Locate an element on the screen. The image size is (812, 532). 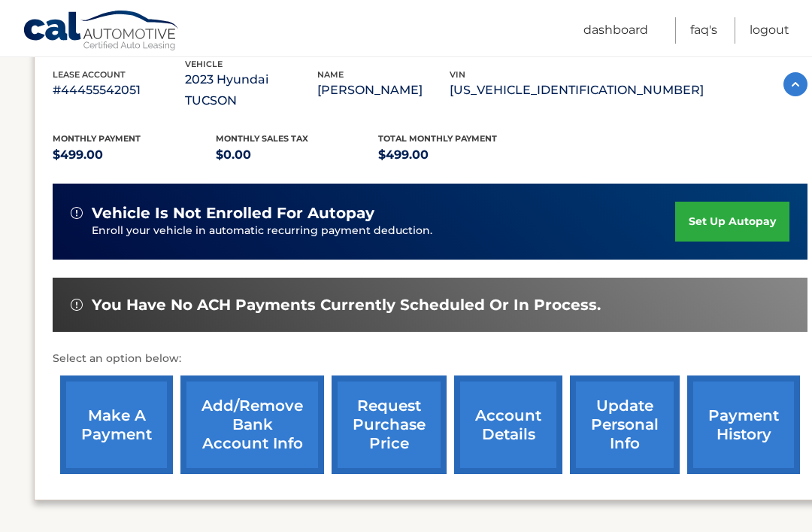
span: vehicle is not enrolled for autopay is located at coordinates (233, 213).